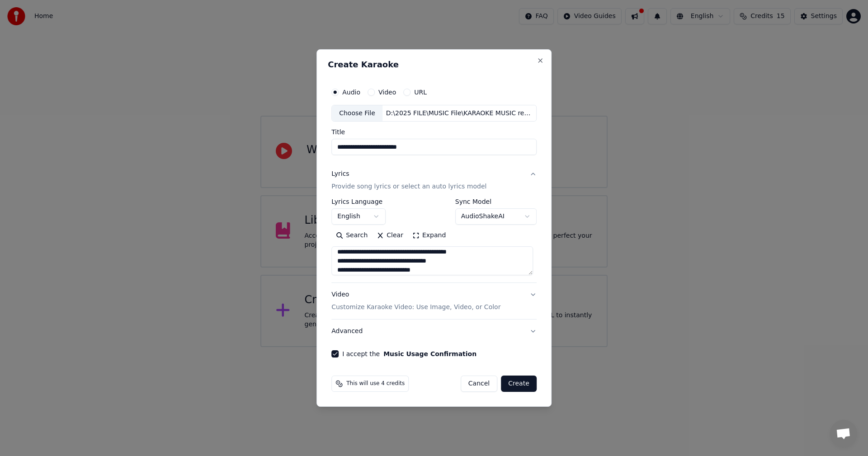  What do you see at coordinates (351, 92) in the screenshot?
I see `label: Audio` at bounding box center [351, 92].